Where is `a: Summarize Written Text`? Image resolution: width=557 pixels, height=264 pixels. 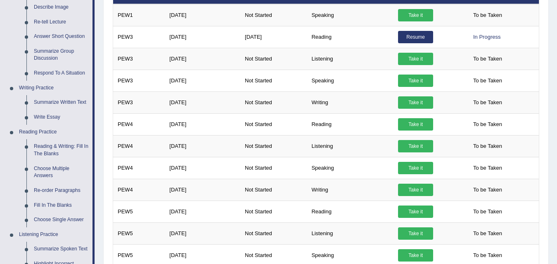 a: Summarize Written Text is located at coordinates (61, 103).